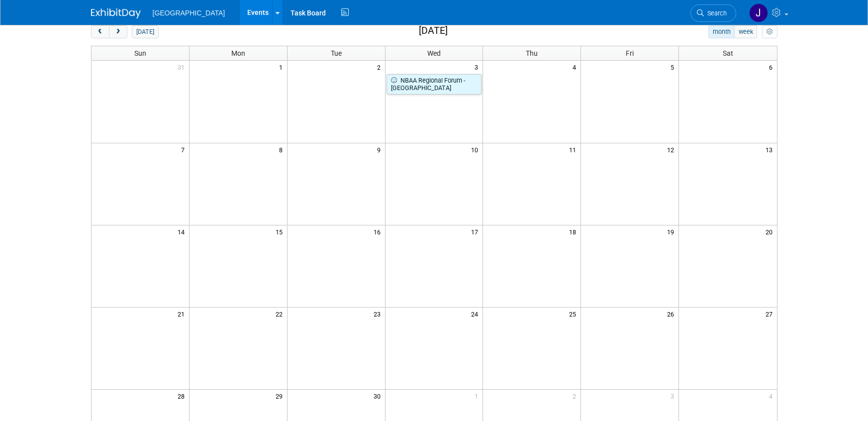  What do you see at coordinates (380, 149) in the screenshot?
I see `span: 9` at bounding box center [380, 149].